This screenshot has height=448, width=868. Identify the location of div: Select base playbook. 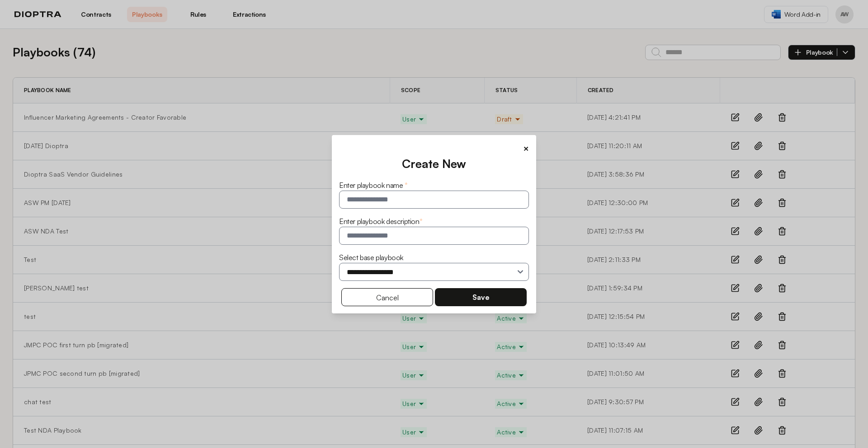
(434, 257).